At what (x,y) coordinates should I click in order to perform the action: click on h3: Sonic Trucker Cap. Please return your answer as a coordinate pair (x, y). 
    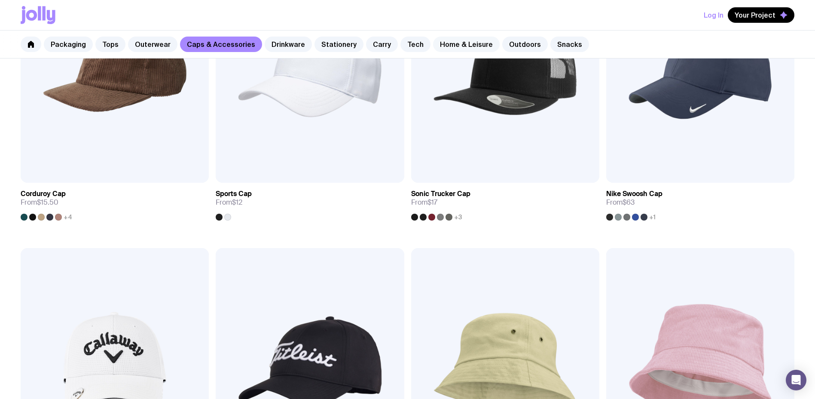
    Looking at the image, I should click on (441, 194).